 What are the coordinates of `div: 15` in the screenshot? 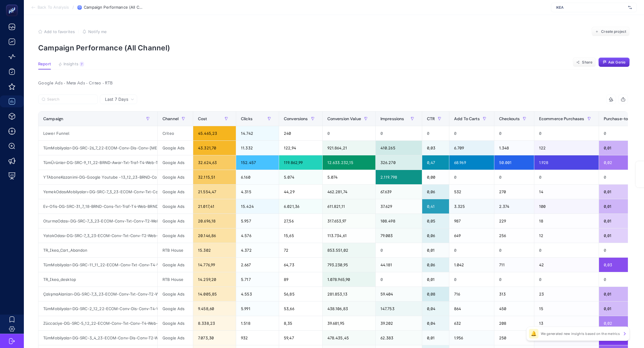 It's located at (566, 308).